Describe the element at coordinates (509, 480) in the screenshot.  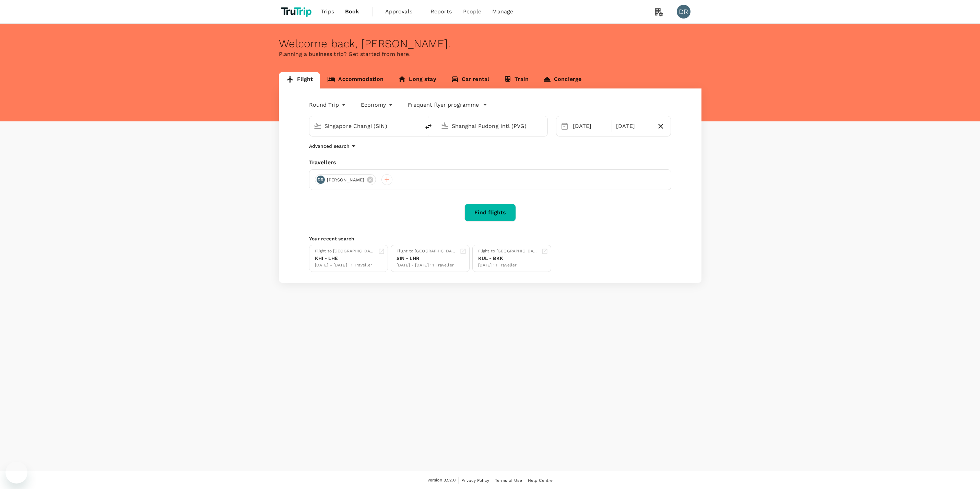
I see `span: Terms of Use` at that location.